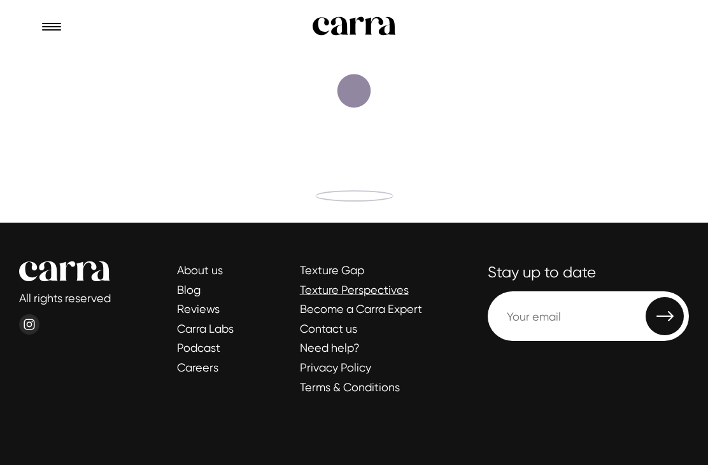 Image resolution: width=708 pixels, height=465 pixels. Describe the element at coordinates (198, 309) in the screenshot. I see `a: Reviews` at that location.